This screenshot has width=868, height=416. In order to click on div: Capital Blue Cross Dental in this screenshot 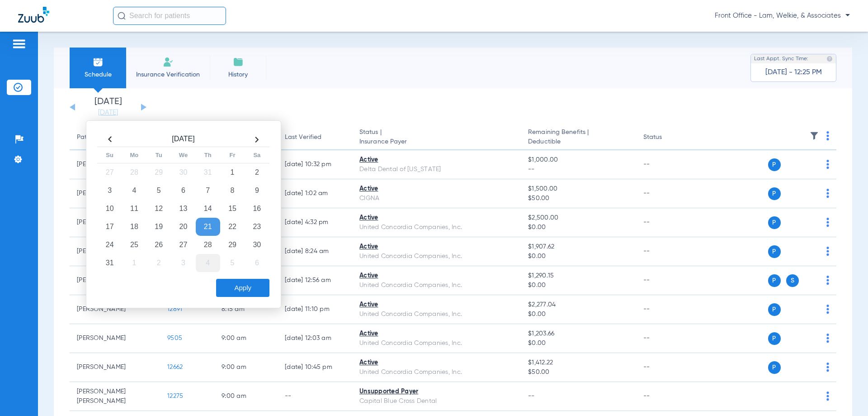, I will do `click(436, 401)`.